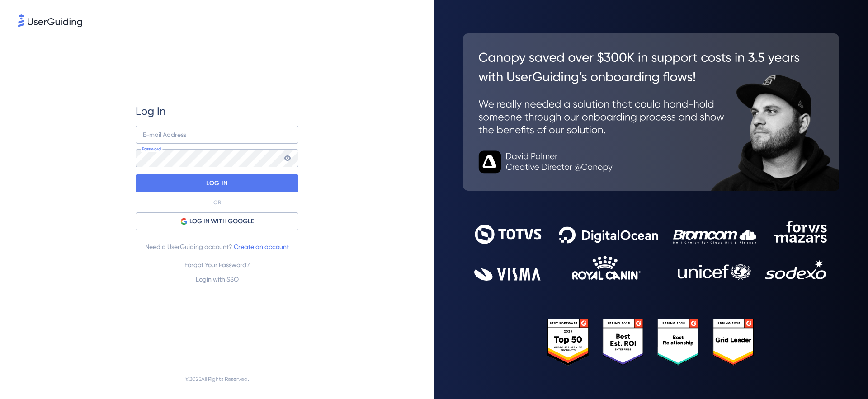 The image size is (868, 399). Describe the element at coordinates (217, 202) in the screenshot. I see `p: OR` at that location.